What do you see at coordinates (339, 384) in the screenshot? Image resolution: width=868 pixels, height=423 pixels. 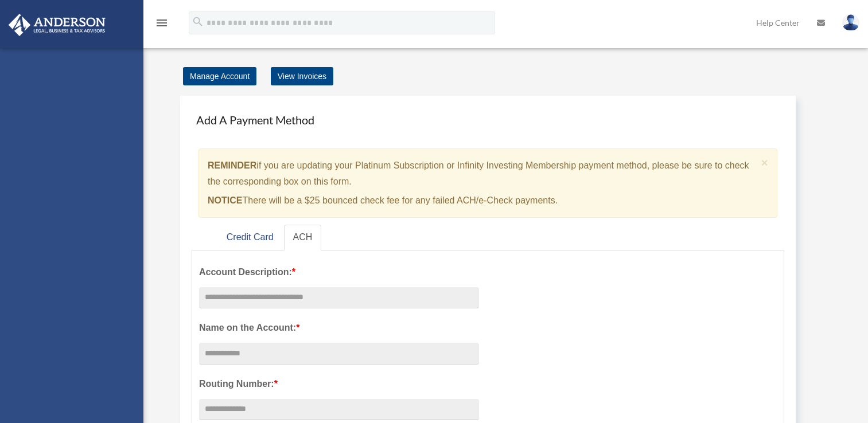 I see `label: Routing Number:` at bounding box center [339, 384].